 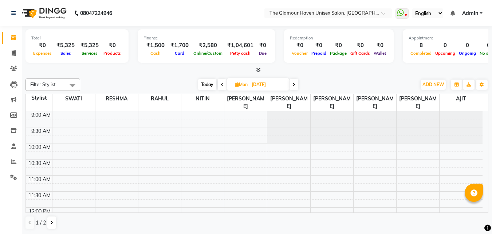 What do you see at coordinates (112, 53) in the screenshot?
I see `span: Products` at bounding box center [112, 53].